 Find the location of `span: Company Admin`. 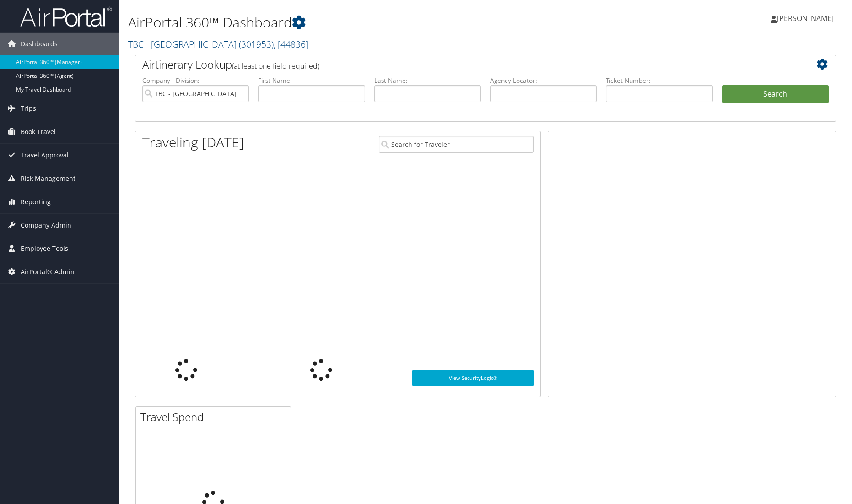

span: Company Admin is located at coordinates (46, 225).